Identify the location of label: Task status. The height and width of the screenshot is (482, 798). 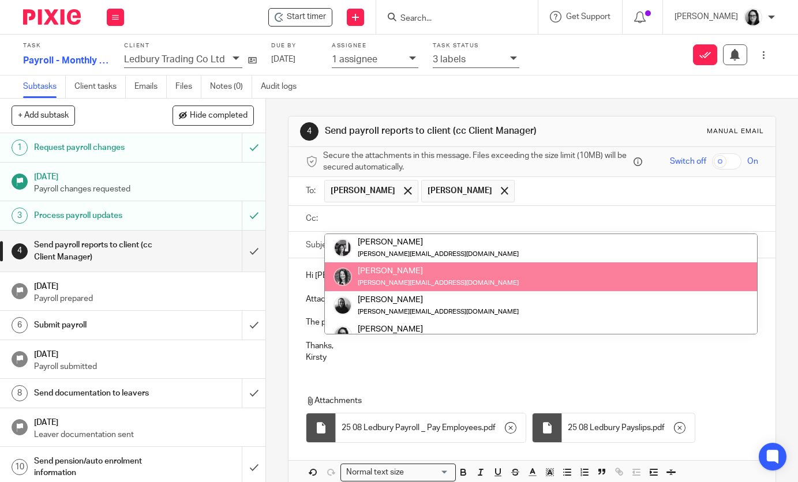
(476, 46).